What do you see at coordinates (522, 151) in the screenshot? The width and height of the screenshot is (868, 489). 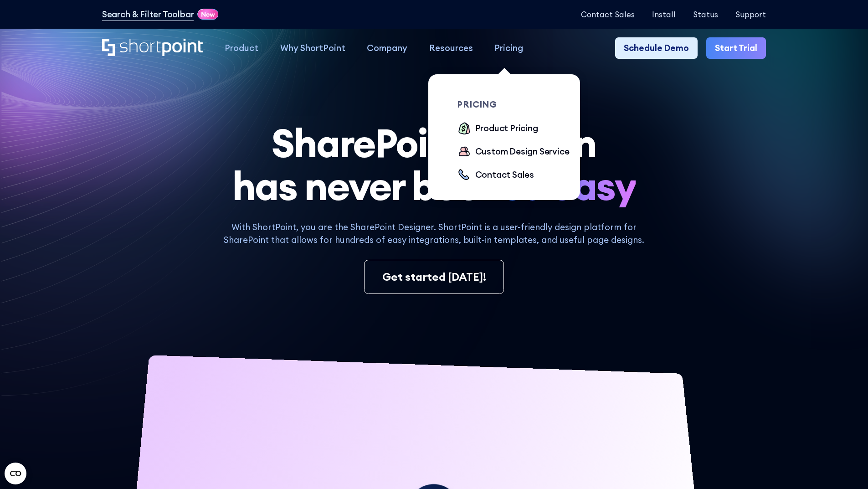 I see `div: Custom Design Service` at bounding box center [522, 151].